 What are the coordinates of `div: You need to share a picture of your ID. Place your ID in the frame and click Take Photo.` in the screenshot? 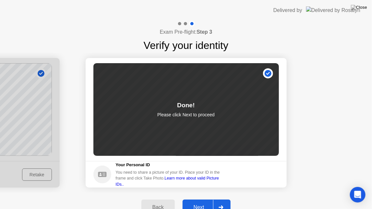 It's located at (170, 179).